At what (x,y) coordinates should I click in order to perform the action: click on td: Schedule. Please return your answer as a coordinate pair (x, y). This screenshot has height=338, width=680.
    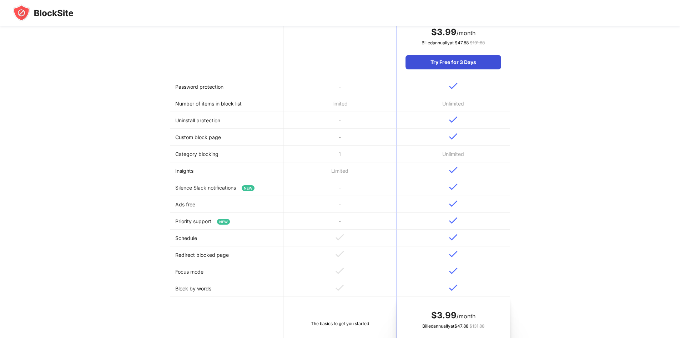
    Looking at the image, I should click on (227, 238).